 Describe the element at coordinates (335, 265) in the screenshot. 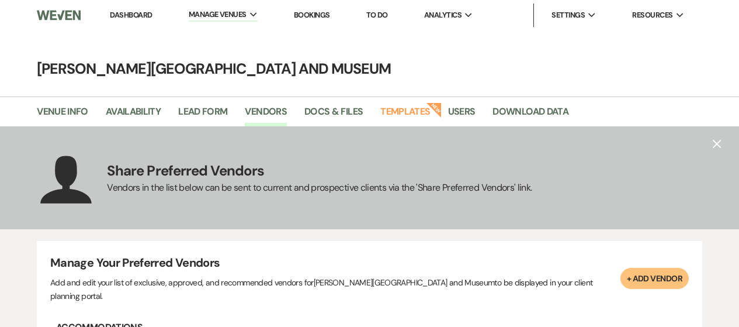

I see `h4: Manage Your Preferred Vendors` at that location.